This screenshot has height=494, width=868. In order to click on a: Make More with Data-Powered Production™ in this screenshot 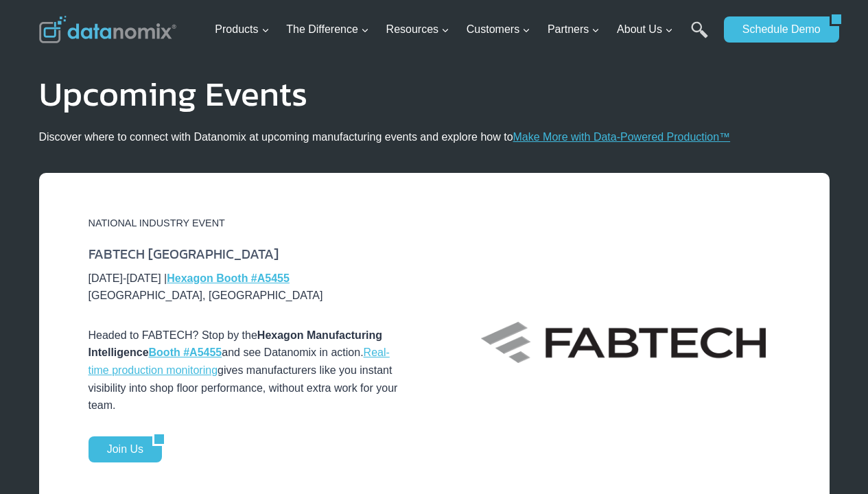, I will do `click(621, 136)`.